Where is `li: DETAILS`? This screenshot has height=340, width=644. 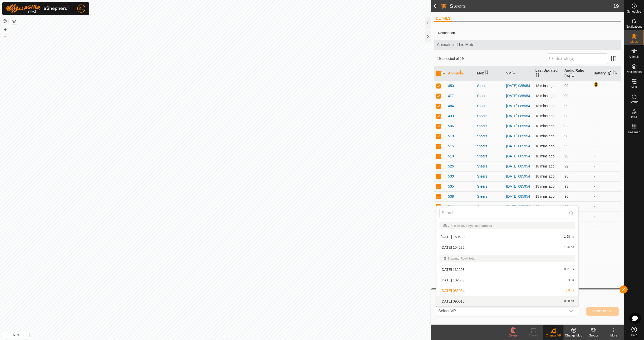 li: DETAILS is located at coordinates (443, 19).